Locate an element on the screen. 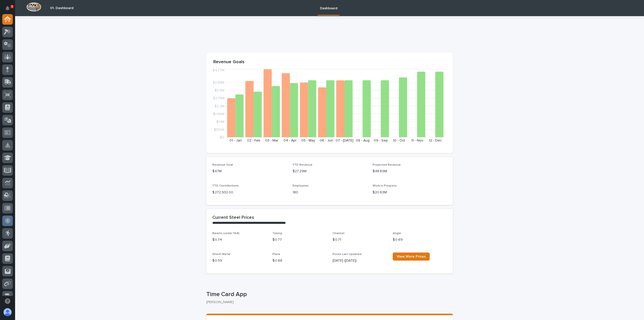  p: How can we help? is located at coordinates (49, 32).